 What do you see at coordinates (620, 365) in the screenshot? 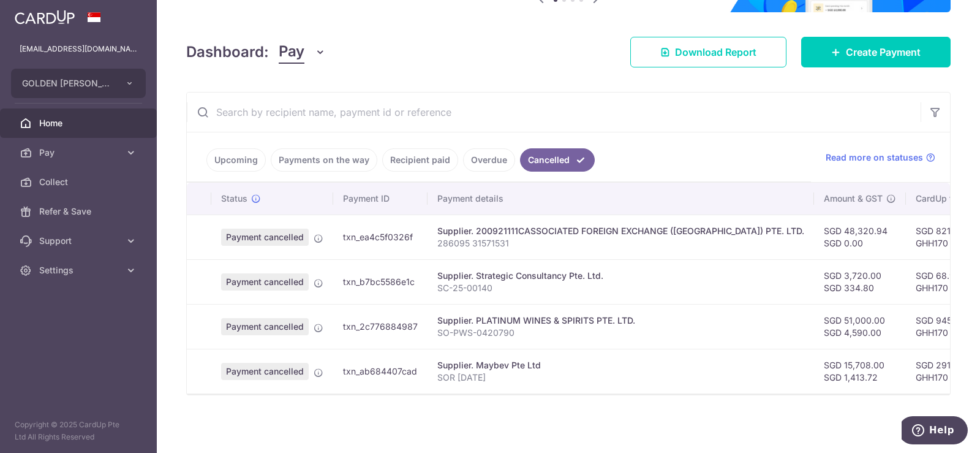
I see `div: Supplier. Maybev Pte Ltd` at bounding box center [620, 365].